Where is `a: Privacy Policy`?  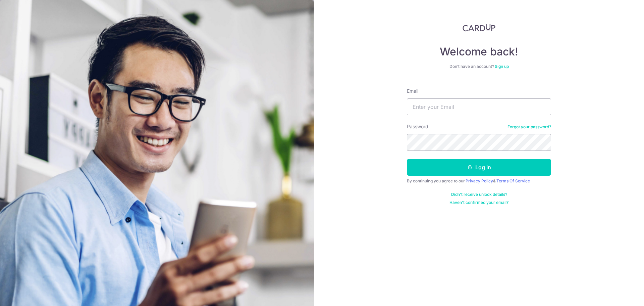
a: Privacy Policy is located at coordinates (479, 181).